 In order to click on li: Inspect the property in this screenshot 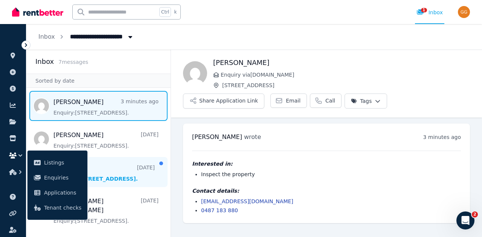, I will do `click(331, 175)`.